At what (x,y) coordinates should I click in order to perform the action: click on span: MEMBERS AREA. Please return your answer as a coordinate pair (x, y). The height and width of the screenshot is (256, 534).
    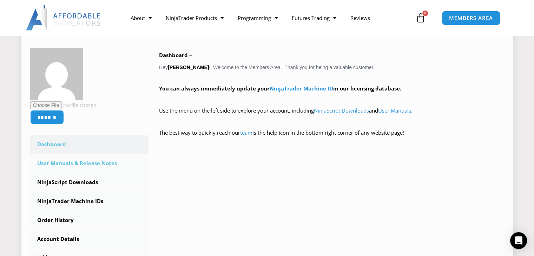
    Looking at the image, I should click on (471, 18).